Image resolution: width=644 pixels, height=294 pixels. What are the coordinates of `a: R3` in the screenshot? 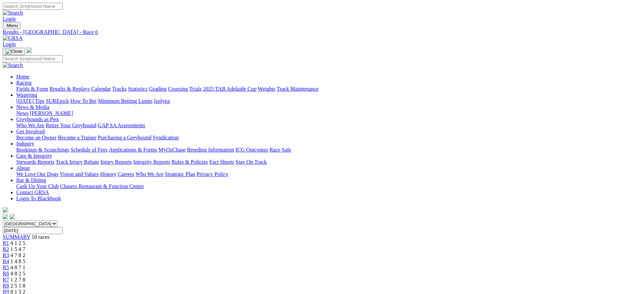 It's located at (6, 255).